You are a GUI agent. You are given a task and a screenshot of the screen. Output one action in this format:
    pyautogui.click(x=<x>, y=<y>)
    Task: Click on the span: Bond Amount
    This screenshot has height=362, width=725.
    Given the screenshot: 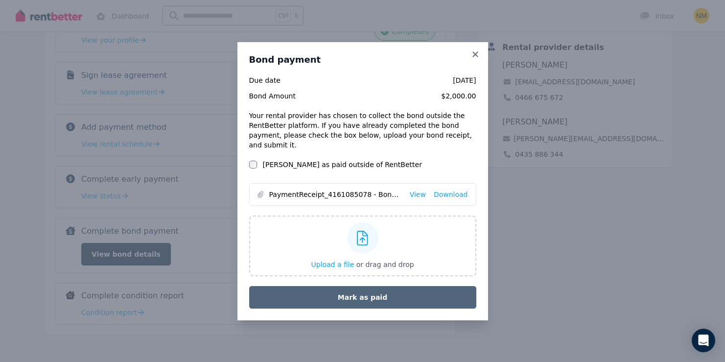 What is the action you would take?
    pyautogui.click(x=283, y=96)
    